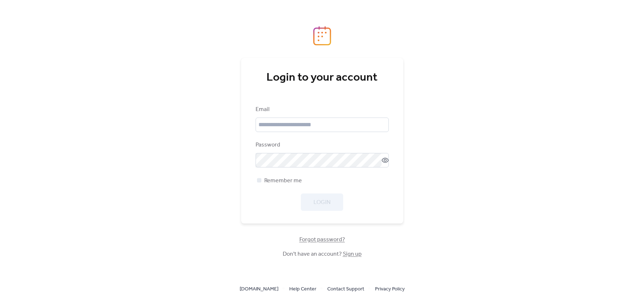 Image resolution: width=644 pixels, height=302 pixels. I want to click on div: Password, so click(322, 145).